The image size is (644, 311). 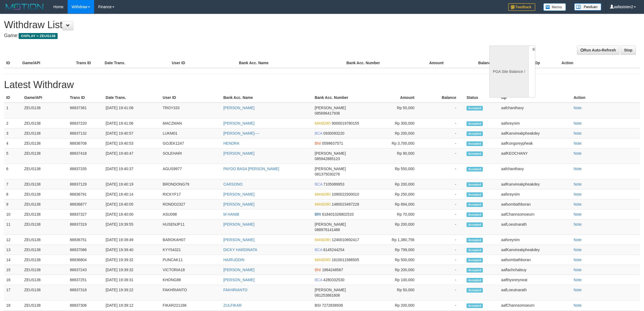 I want to click on a: Stop, so click(x=628, y=50).